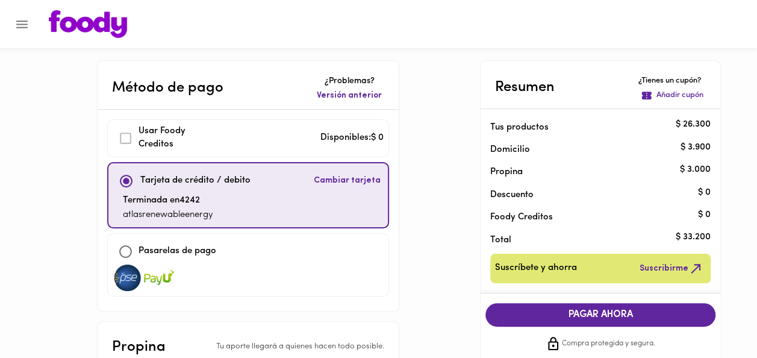 The height and width of the screenshot is (358, 757). What do you see at coordinates (672, 95) in the screenshot?
I see `button: Añadir cupón` at bounding box center [672, 95].